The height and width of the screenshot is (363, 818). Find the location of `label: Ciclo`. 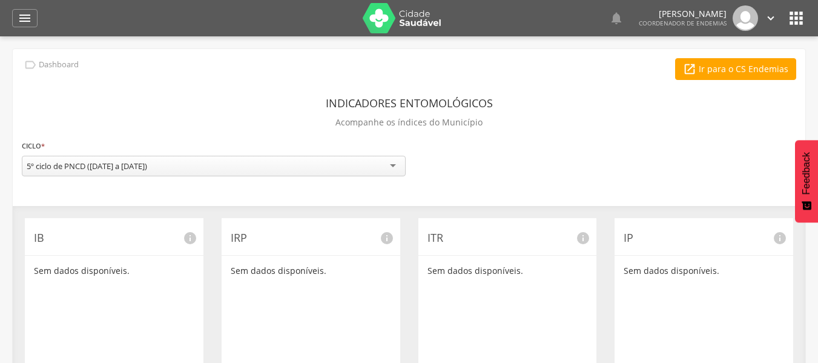

label: Ciclo is located at coordinates (33, 146).